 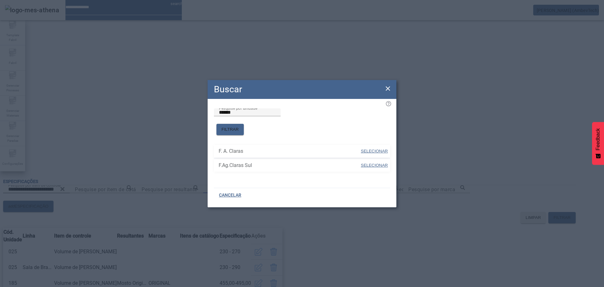 What do you see at coordinates (599, 139) in the screenshot?
I see `span: Feedback` at bounding box center [599, 139].